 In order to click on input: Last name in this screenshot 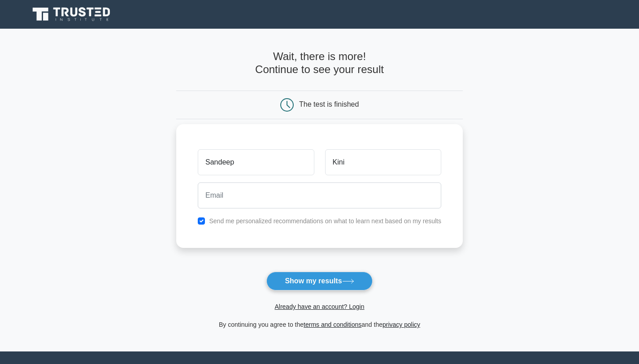, I will do `click(383, 162)`.